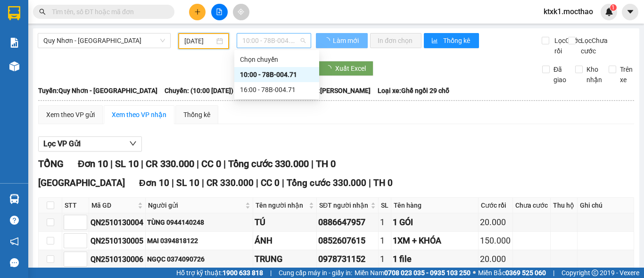 The width and height of the screenshot is (644, 278). What do you see at coordinates (139, 115) in the screenshot?
I see `div: Xem theo VP nhận` at bounding box center [139, 115].